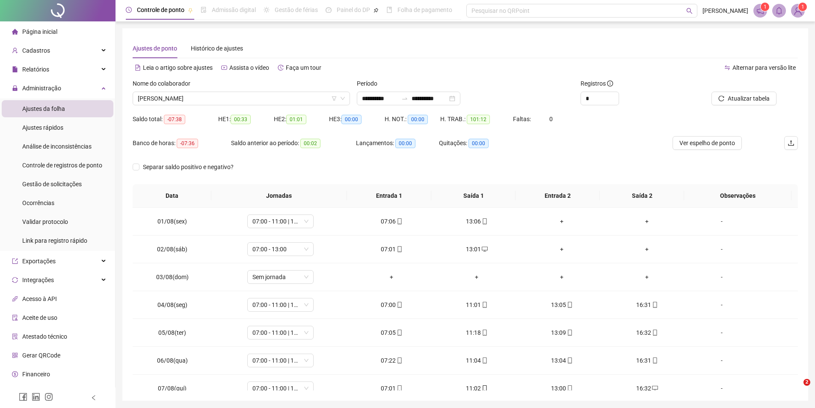 Image resolution: width=815 pixels, height=408 pixels. I want to click on span: upload, so click(791, 143).